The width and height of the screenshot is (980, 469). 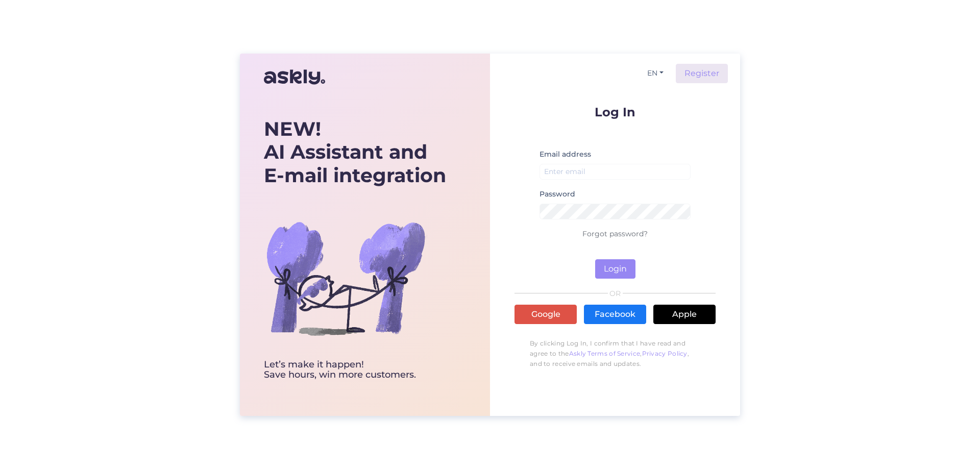 I want to click on img: bg-askly, so click(x=345, y=279).